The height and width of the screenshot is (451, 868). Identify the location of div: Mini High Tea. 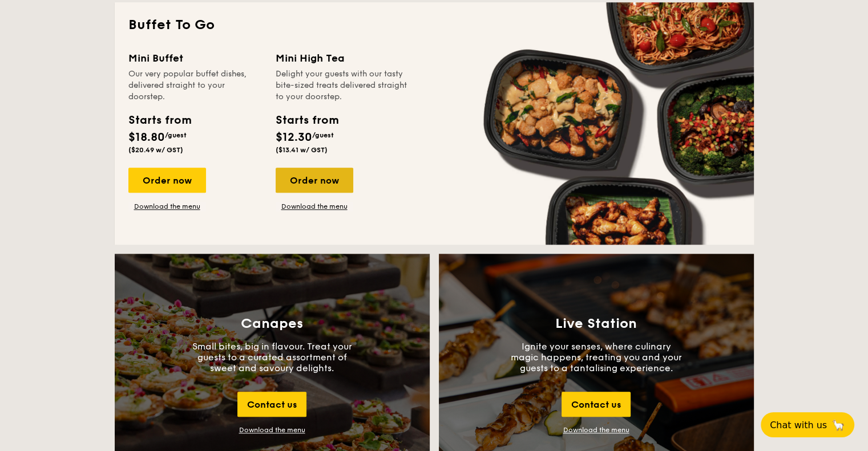
(342, 58).